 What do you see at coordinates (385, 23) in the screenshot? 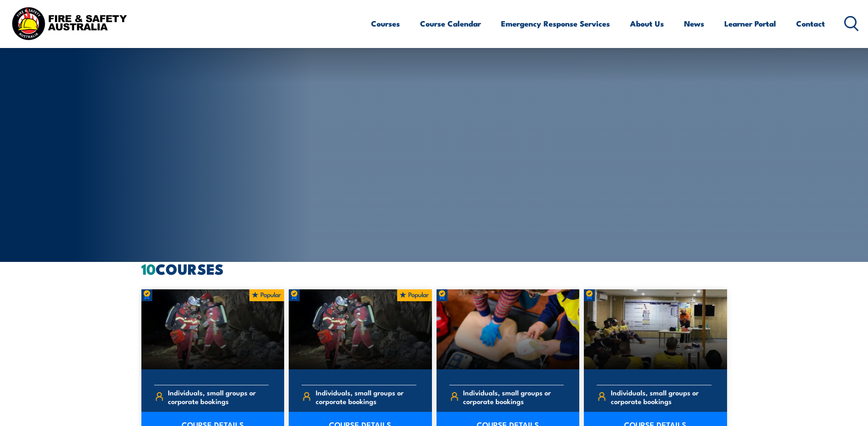
I see `a: Courses` at bounding box center [385, 23].